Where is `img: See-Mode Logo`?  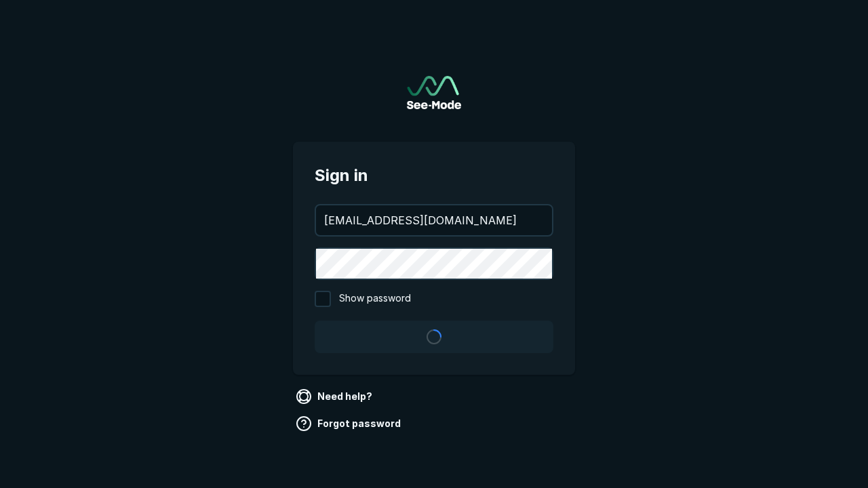
img: See-Mode Logo is located at coordinates (434, 92).